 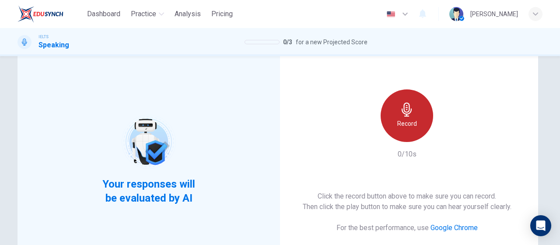 What do you see at coordinates (332, 42) in the screenshot?
I see `span: for a new Projected Score` at bounding box center [332, 42].